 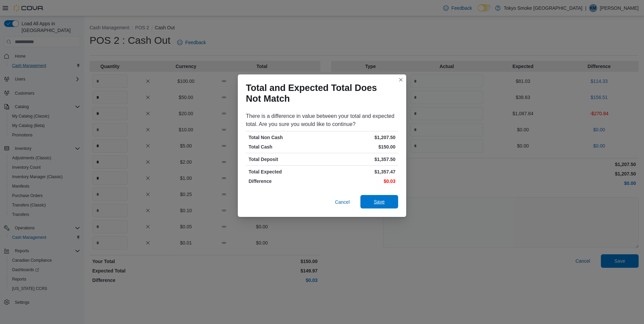 I want to click on p: Total Deposit, so click(x=285, y=159).